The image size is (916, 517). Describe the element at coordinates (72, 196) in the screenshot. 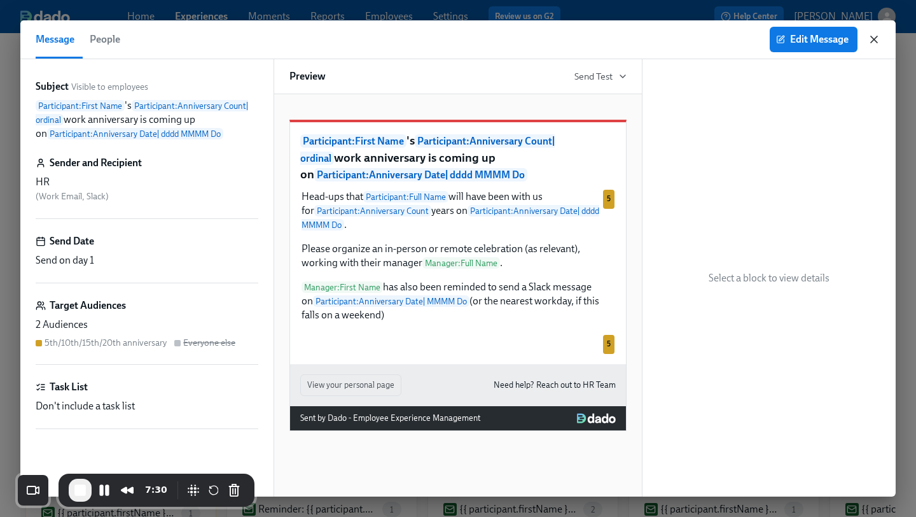

I see `span: ( Work Email, Slack )` at that location.